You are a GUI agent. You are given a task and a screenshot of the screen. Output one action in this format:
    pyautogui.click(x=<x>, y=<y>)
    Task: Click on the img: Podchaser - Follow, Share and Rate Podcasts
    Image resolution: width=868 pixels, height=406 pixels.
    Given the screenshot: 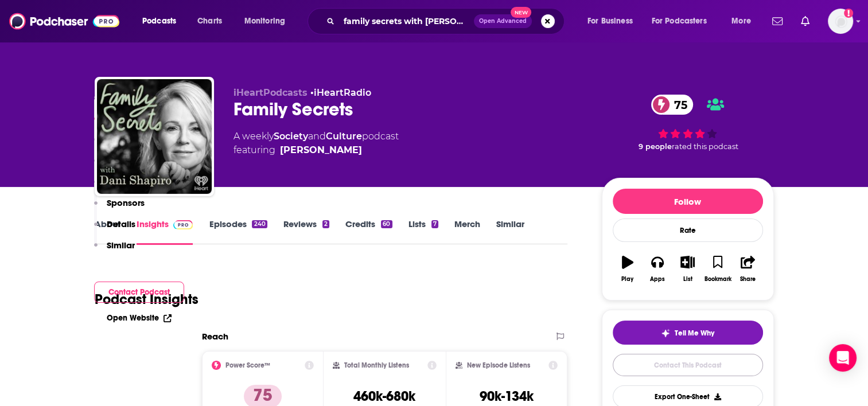 What is the action you would take?
    pyautogui.click(x=64, y=21)
    